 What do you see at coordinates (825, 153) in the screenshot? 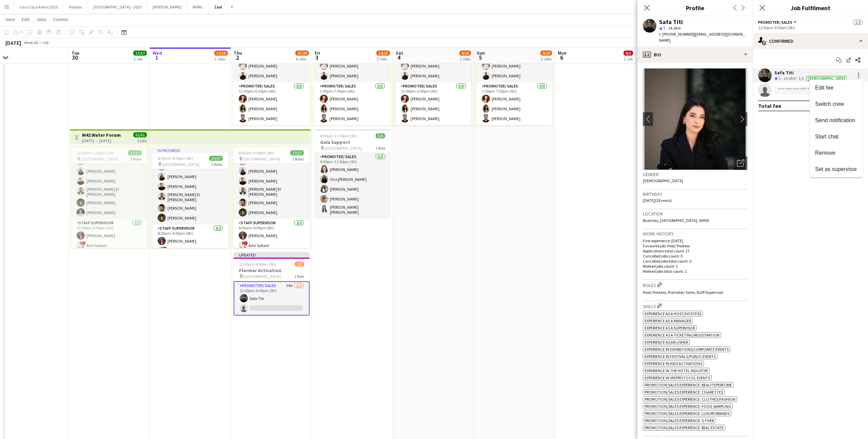
I see `span: Remove` at bounding box center [825, 153].